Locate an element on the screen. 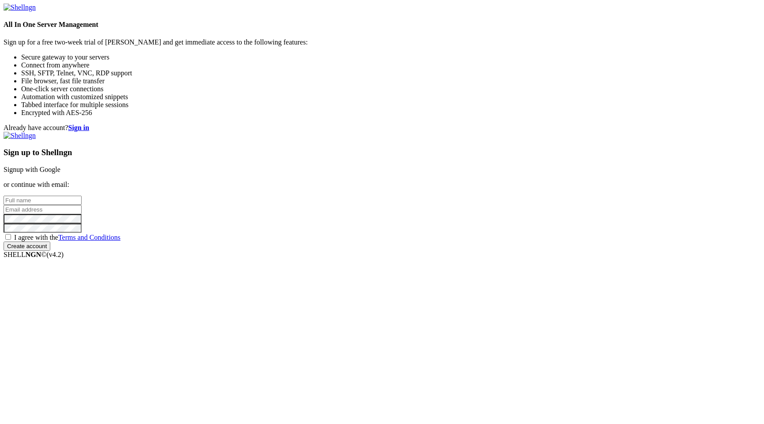 The height and width of the screenshot is (424, 764). li: Encrypted with AES-256 is located at coordinates (391, 113).